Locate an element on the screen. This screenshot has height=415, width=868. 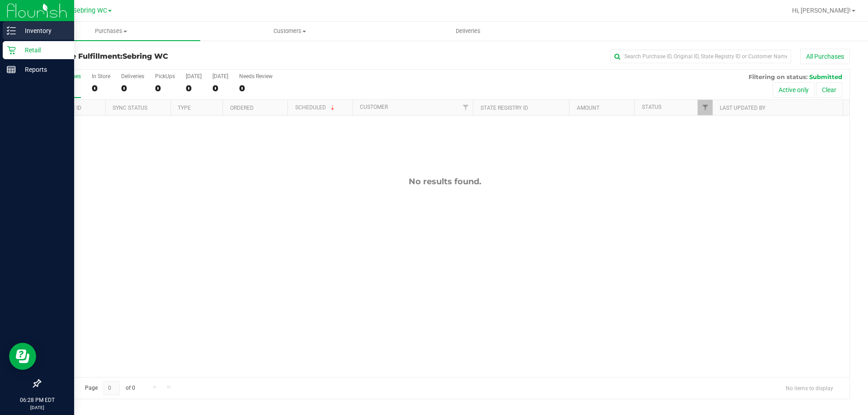
h3: Purchase Fulfillment: is located at coordinates (174, 56).